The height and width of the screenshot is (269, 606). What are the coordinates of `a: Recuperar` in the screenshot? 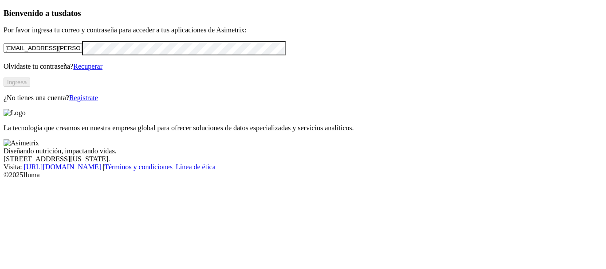 It's located at (88, 66).